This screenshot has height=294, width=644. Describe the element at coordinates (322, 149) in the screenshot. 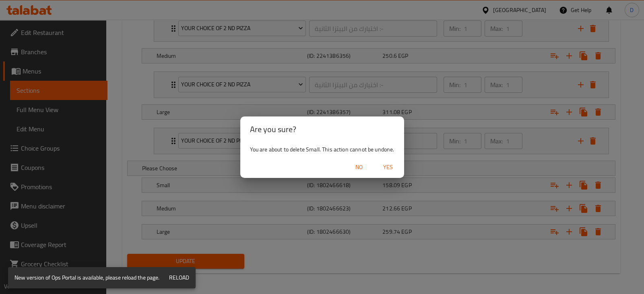

I see `div: You are about to delete Small. This action cannot be undone.` at that location.